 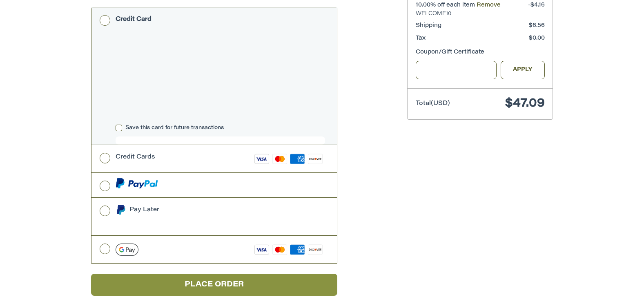 I want to click on span: $47.09, so click(x=525, y=104).